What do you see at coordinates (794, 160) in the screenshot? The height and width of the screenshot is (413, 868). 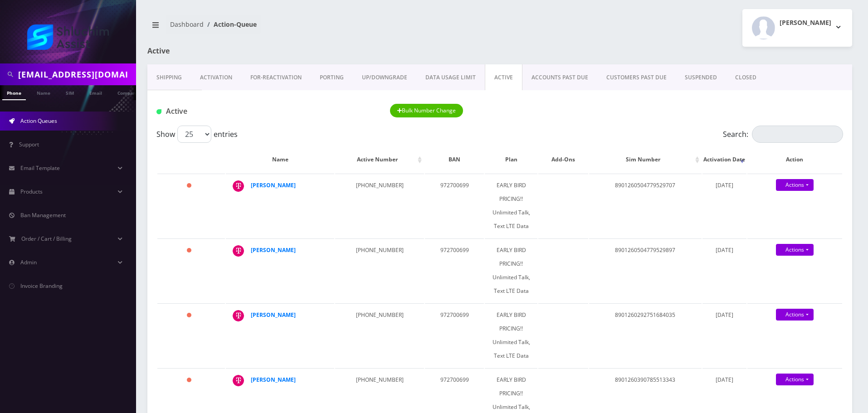 I see `th: Action` at bounding box center [794, 160].